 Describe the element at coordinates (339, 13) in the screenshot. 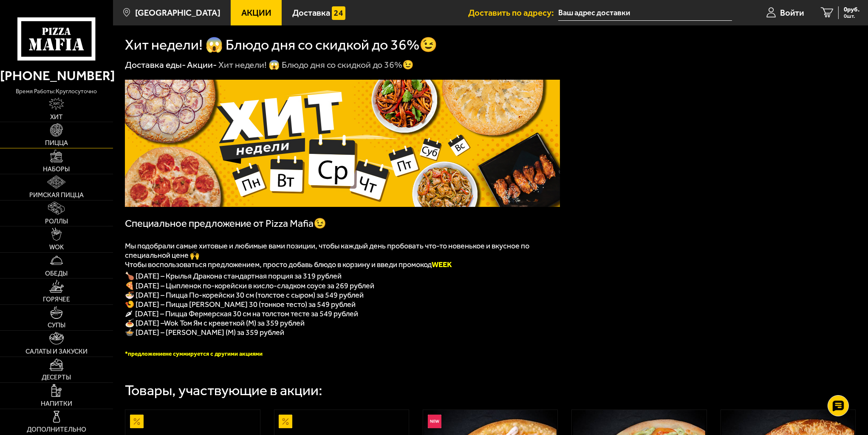

I see `img: 15daf4d41897b9f0e9f617042186c801.svg` at that location.